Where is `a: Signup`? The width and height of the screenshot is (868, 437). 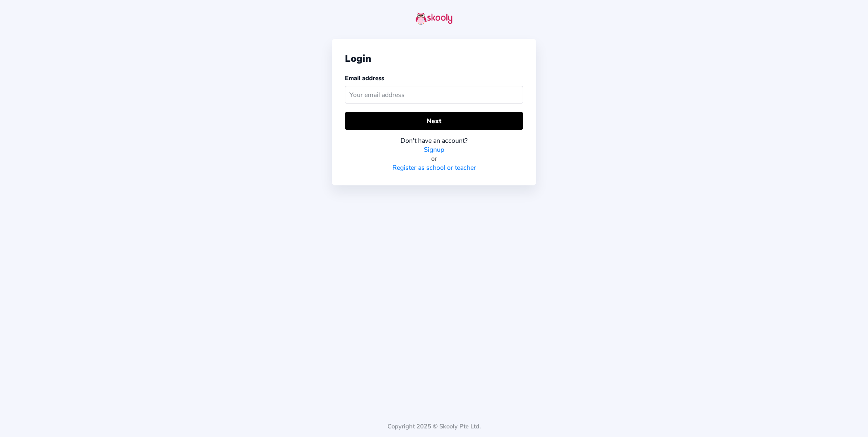
a: Signup is located at coordinates (434, 150).